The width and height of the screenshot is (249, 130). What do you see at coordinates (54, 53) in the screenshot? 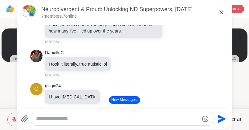
I see `a: DanielleC` at bounding box center [54, 53].